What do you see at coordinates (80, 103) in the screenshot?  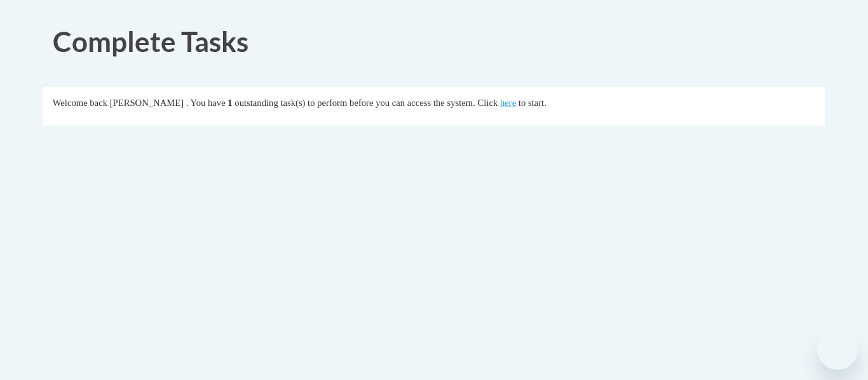 I see `span: Welcome back` at bounding box center [80, 103].